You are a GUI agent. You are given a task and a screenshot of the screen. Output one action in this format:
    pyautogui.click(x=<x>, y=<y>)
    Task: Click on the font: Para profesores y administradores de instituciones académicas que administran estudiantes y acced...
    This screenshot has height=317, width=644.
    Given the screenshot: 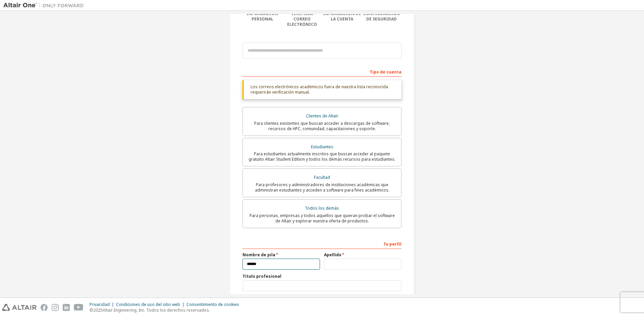 What is the action you would take?
    pyautogui.click(x=322, y=187)
    